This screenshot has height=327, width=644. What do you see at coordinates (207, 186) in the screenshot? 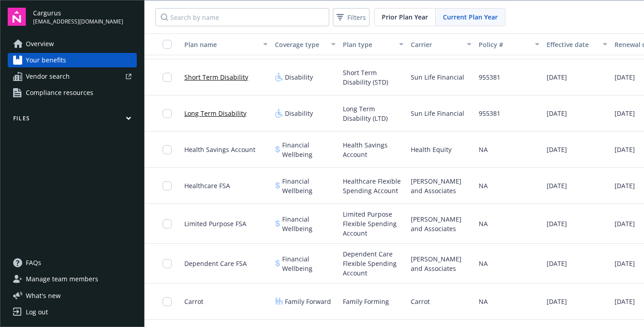
I see `span: Healthcare FSA` at bounding box center [207, 186].